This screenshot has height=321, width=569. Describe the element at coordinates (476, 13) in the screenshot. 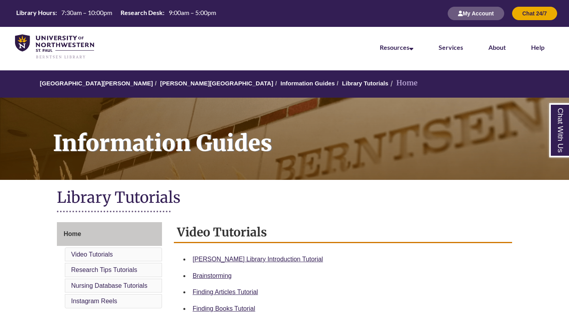

I see `button: My Account` at that location.